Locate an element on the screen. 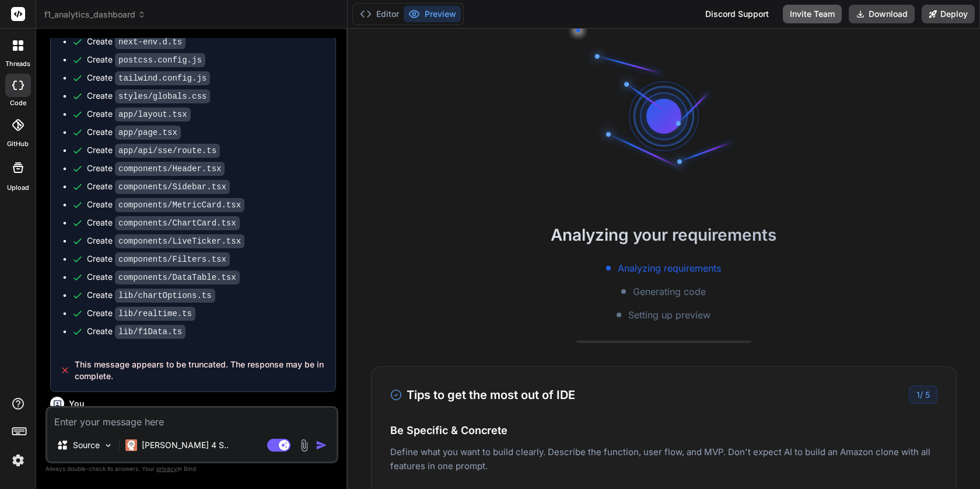 This screenshot has width=980, height=489. img: attachment is located at coordinates (304, 445).